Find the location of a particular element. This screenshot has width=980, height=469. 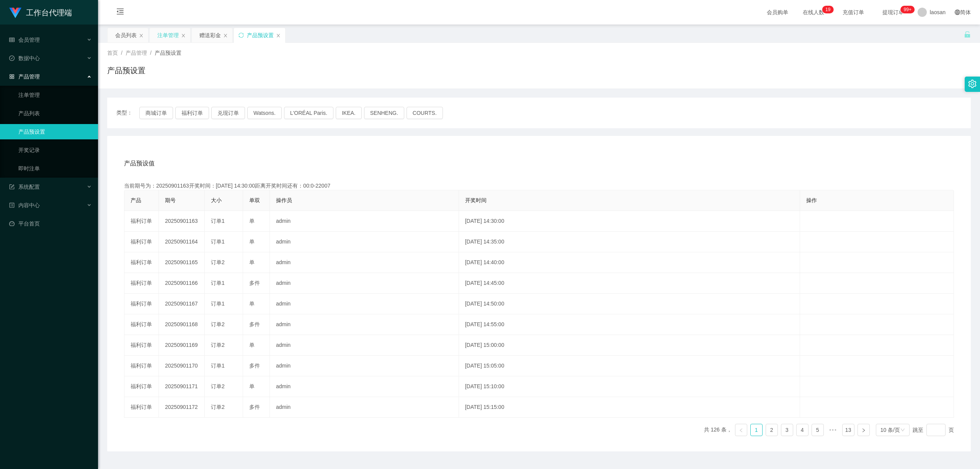

a: 1 is located at coordinates (757, 430).